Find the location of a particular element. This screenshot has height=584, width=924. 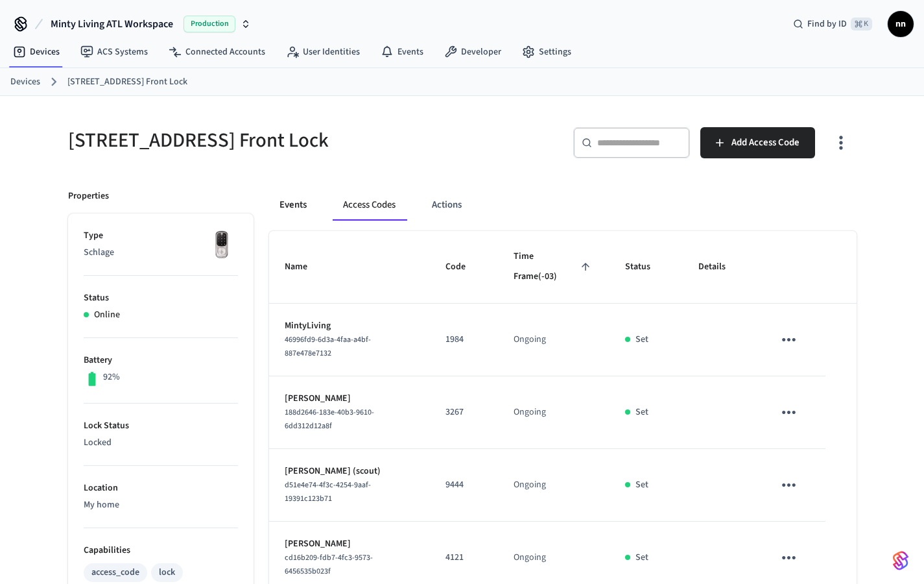

span: cd16b209-fdb7-4fc3-9573-6456535b023f is located at coordinates (329, 564).